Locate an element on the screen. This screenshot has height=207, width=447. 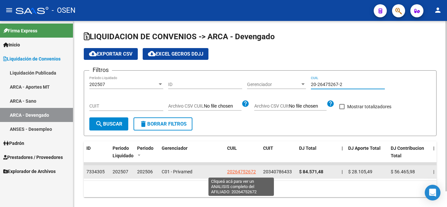
span: Mostrar totalizadores is located at coordinates (370, 107).